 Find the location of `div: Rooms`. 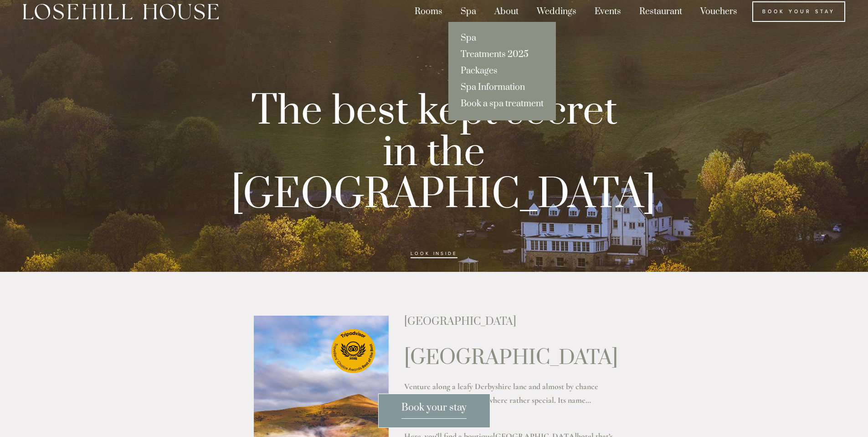

div: Rooms is located at coordinates (429, 11).